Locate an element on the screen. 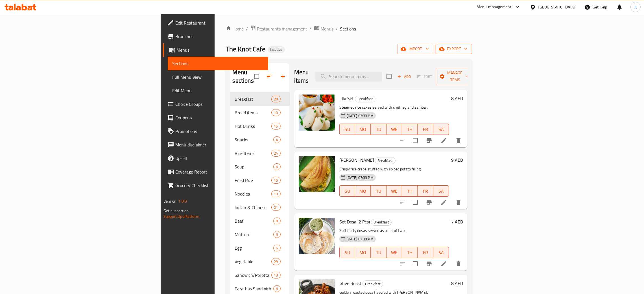 The image size is (644, 294). span: Select section is located at coordinates (389, 77).